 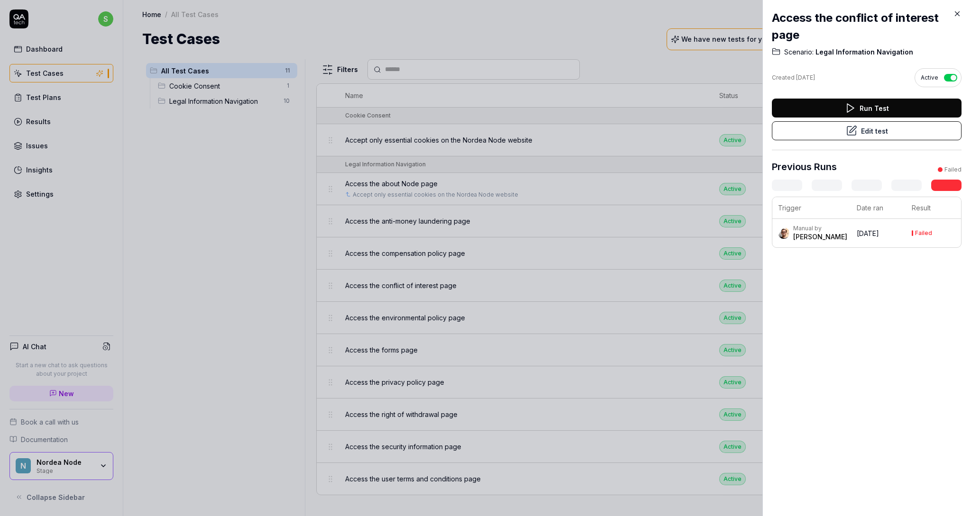 I want to click on div: Manual by, so click(x=820, y=228).